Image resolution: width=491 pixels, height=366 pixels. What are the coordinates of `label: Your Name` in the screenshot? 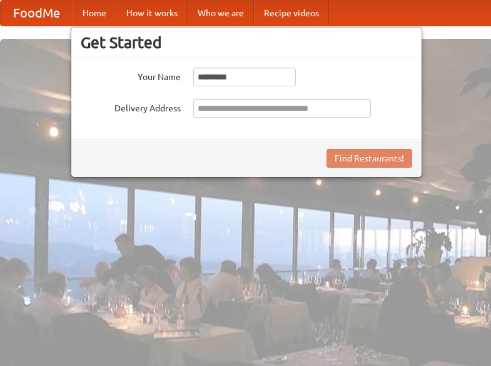 It's located at (131, 75).